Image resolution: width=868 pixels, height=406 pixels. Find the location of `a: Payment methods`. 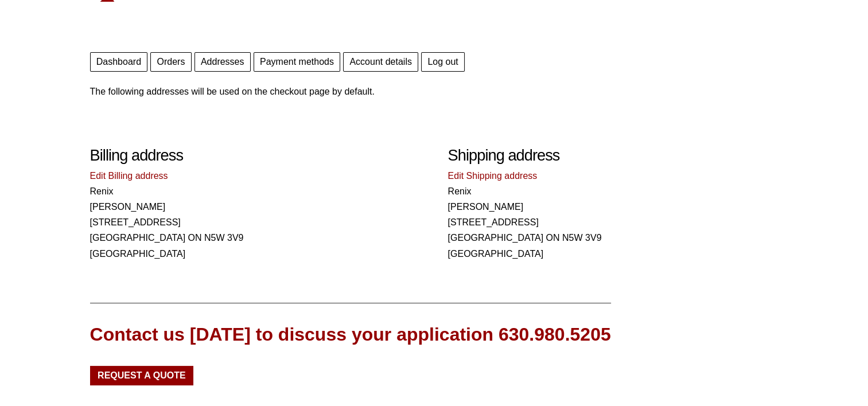

a: Payment methods is located at coordinates (296, 62).